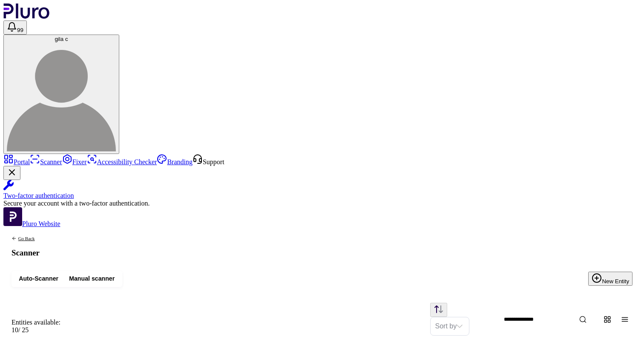 The height and width of the screenshot is (351, 644). I want to click on a: Accessibility Checker, so click(122, 162).